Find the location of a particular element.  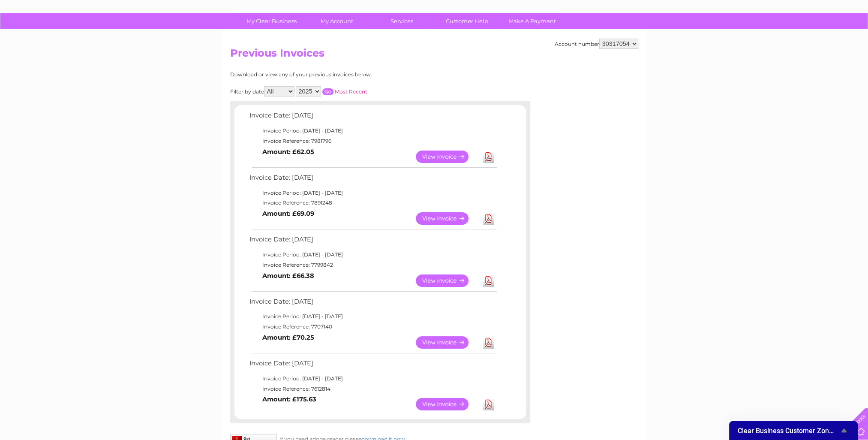

a: Log out is located at coordinates (850, 39).